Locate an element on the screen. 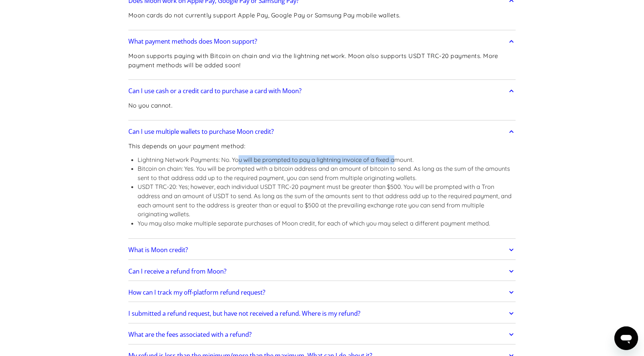 This screenshot has height=356, width=644. a: Can I receive a refund from Moon? is located at coordinates (323, 271).